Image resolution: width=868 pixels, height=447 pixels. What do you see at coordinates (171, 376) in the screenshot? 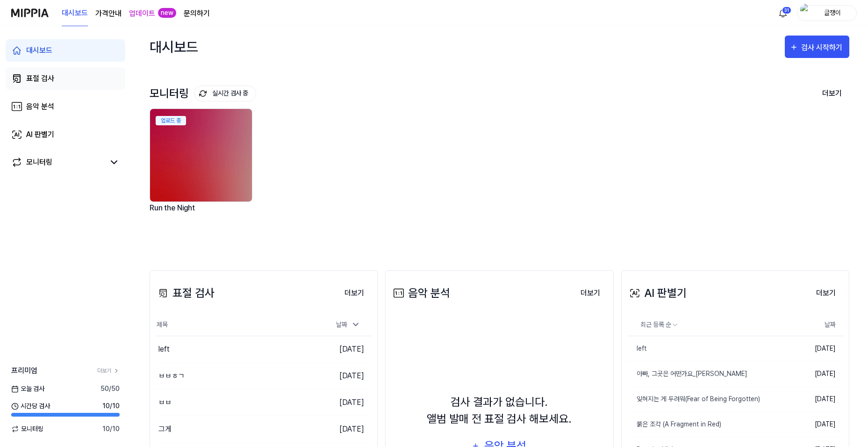
I see `div: ㅂㅂㅎㄱ` at bounding box center [171, 376].